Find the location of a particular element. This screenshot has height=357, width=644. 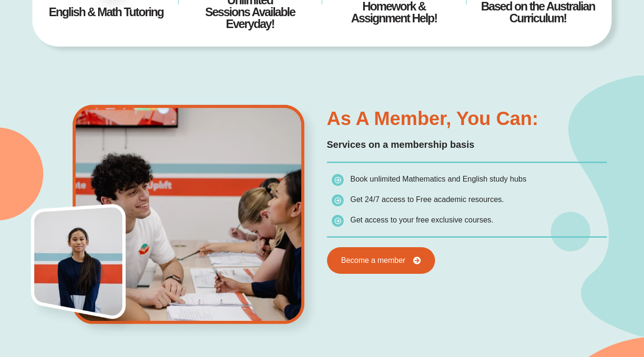

div: Chat Widget is located at coordinates (565, 303).